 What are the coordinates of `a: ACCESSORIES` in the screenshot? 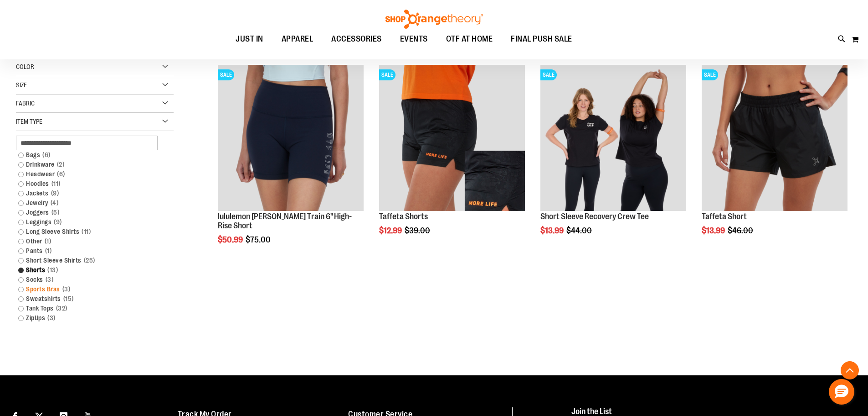 It's located at (356, 39).